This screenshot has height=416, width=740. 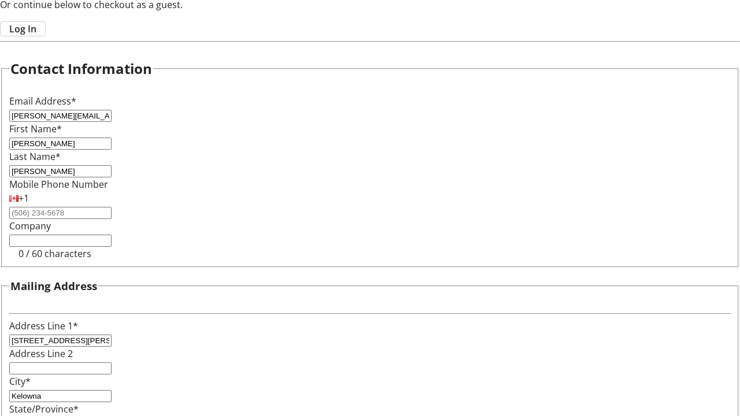 What do you see at coordinates (60, 213) in the screenshot?
I see `input: (506) 234-5678` at bounding box center [60, 213].